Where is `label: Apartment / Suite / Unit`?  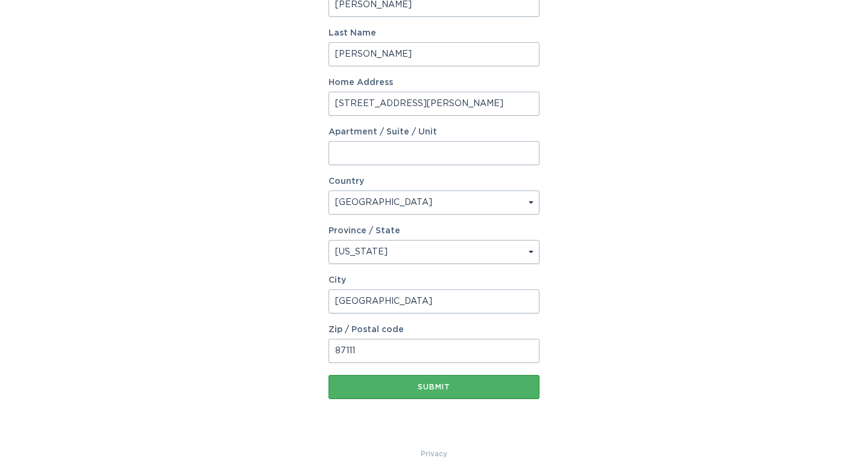
label: Apartment / Suite / Unit is located at coordinates (434, 132).